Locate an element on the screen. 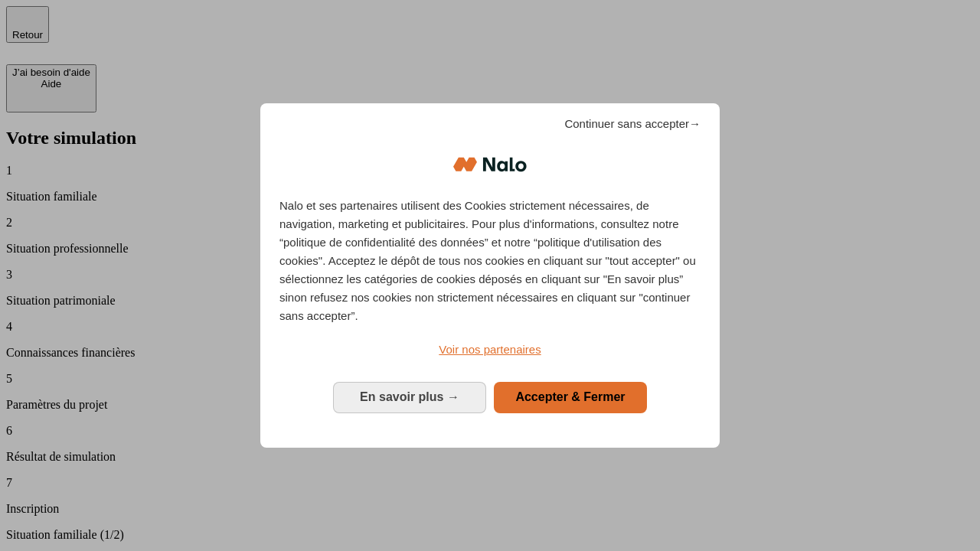 The width and height of the screenshot is (980, 551). img: Logo is located at coordinates (490, 165).